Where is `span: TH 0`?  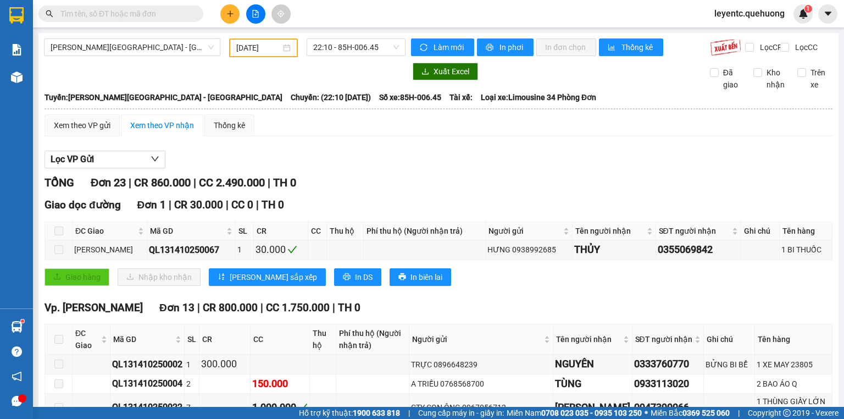 span: TH 0 is located at coordinates (273, 205).